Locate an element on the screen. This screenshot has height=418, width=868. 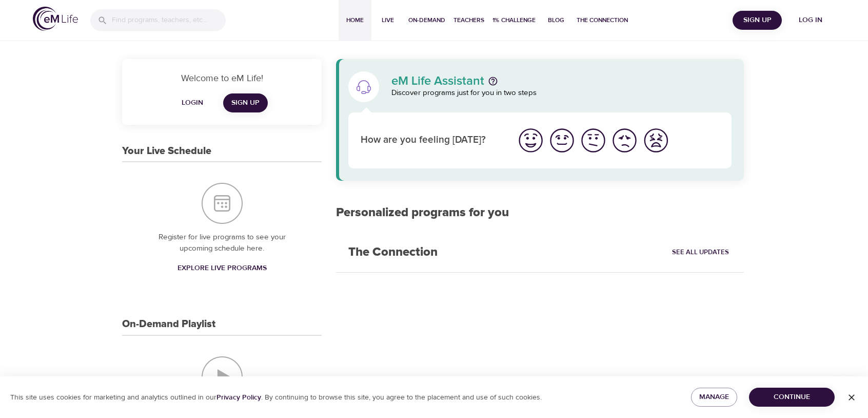
span: See All Updates is located at coordinates (700, 252).